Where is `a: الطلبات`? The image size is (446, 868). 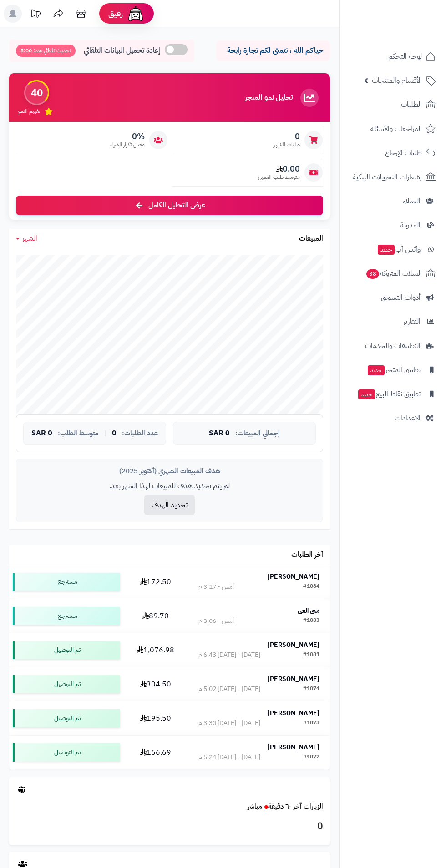
a: الطلبات is located at coordinates (392, 105).